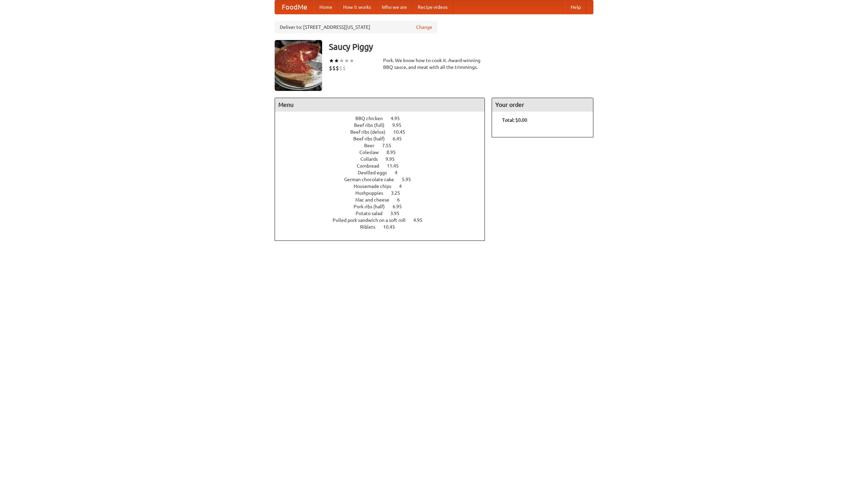 The height and width of the screenshot is (480, 868). What do you see at coordinates (515, 120) in the screenshot?
I see `b: Total: $0.00` at bounding box center [515, 120].